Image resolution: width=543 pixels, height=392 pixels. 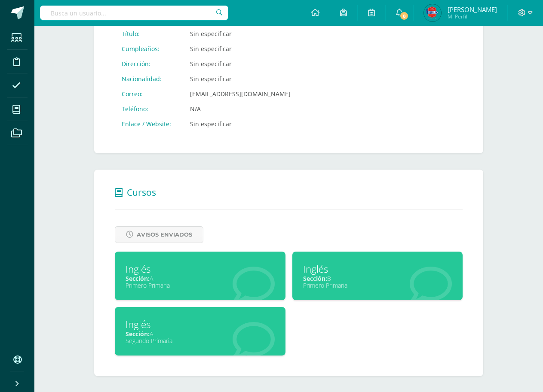 What do you see at coordinates (149, 49) in the screenshot?
I see `td: Cumpleaños:` at bounding box center [149, 49].